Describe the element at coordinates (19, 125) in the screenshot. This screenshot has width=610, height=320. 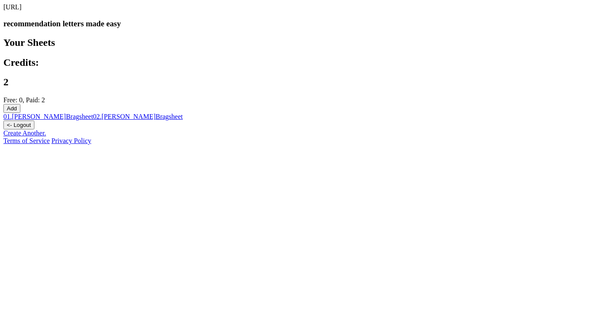
I see `button: <- Logout` at that location.